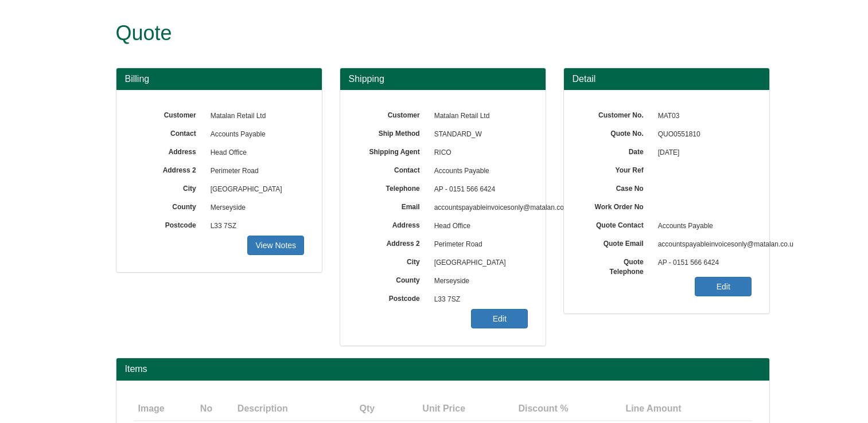  Describe the element at coordinates (214, 409) in the screenshot. I see `th: No` at that location.